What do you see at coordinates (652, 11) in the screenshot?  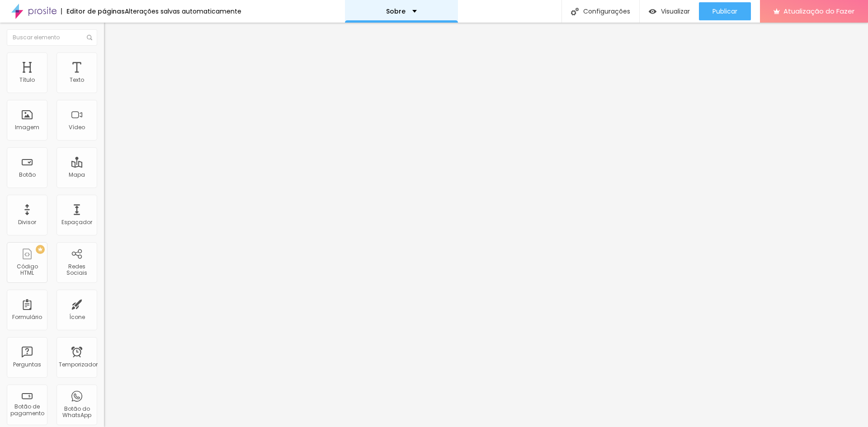 I see `img: view-1.svg` at bounding box center [652, 11].